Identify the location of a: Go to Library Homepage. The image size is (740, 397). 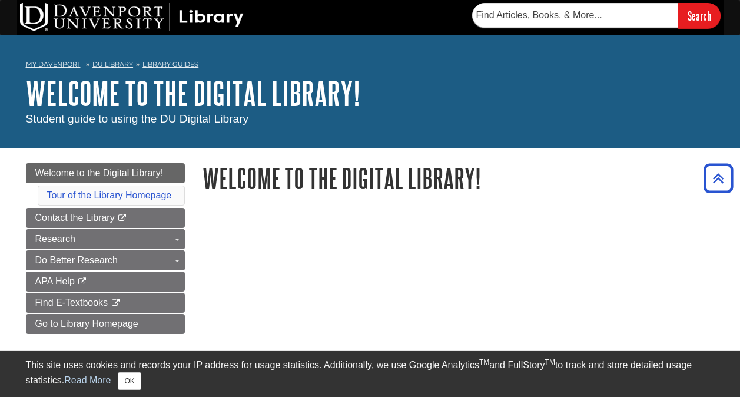
(105, 324).